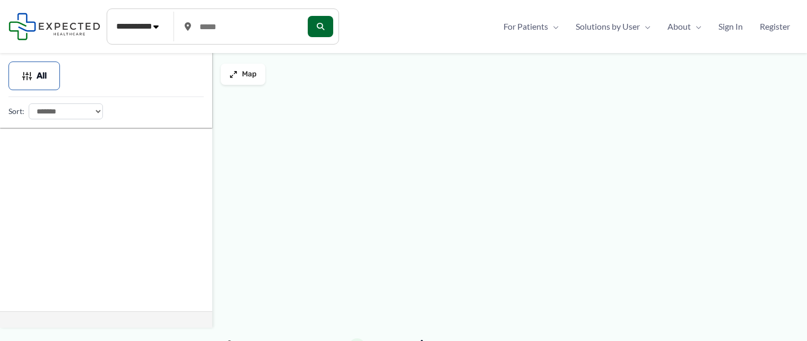  What do you see at coordinates (774, 27) in the screenshot?
I see `span: Register` at bounding box center [774, 27].